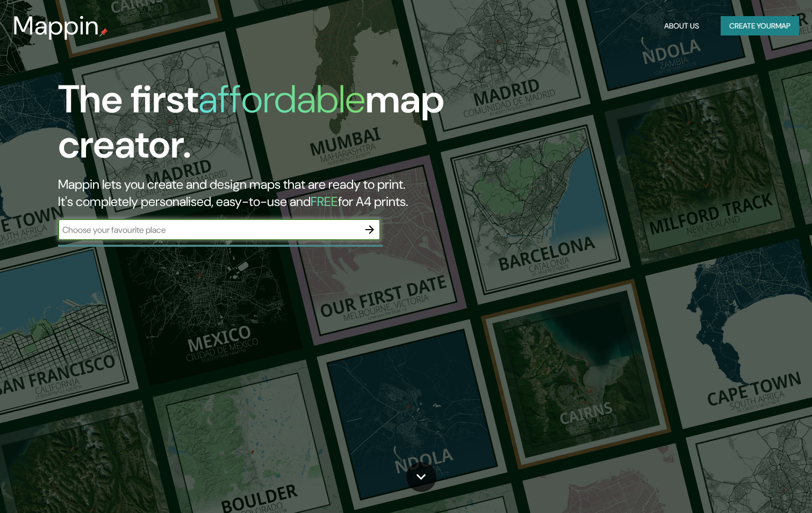 Image resolution: width=812 pixels, height=513 pixels. Describe the element at coordinates (682, 26) in the screenshot. I see `button: About Us` at that location.